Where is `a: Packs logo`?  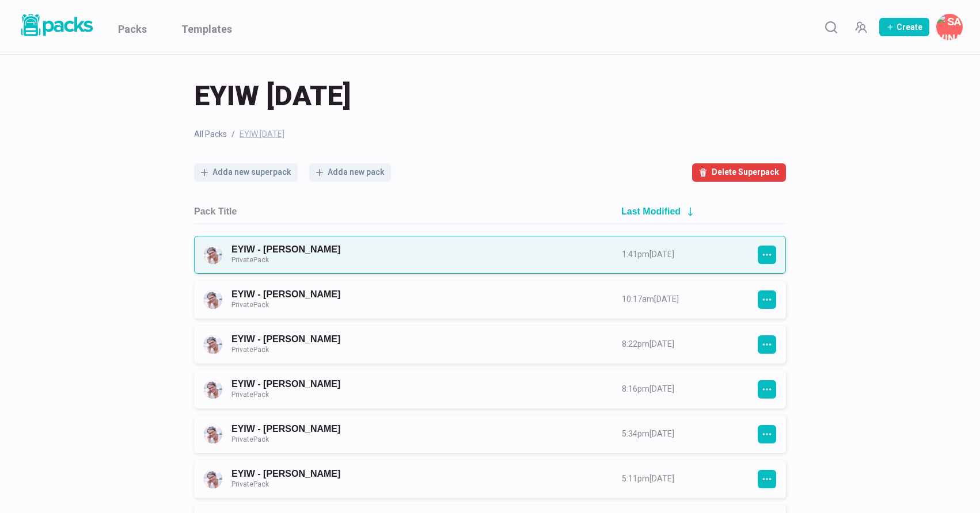 a: Packs logo is located at coordinates (55, 27).